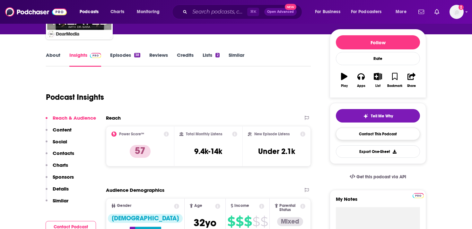 This screenshot has height=229, width=472. What do you see at coordinates (58, 133) in the screenshot?
I see `button: Content` at bounding box center [58, 133].